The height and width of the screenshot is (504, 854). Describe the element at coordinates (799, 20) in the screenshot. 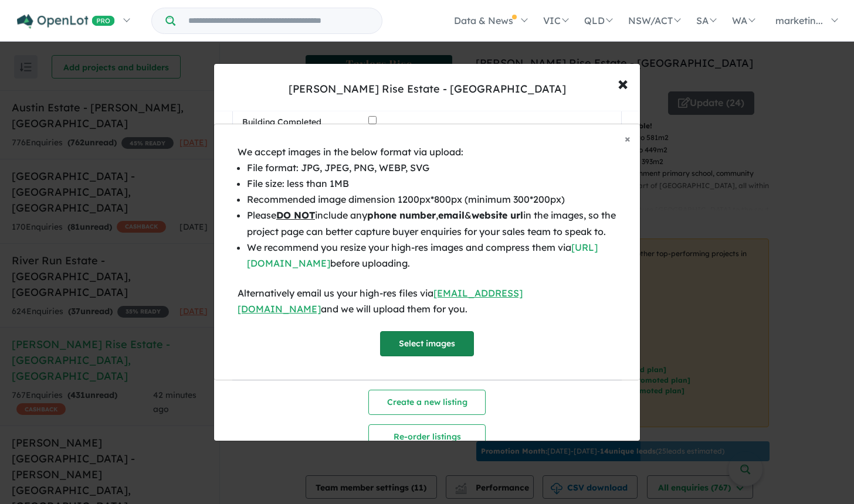

I see `span: marketin...` at that location.